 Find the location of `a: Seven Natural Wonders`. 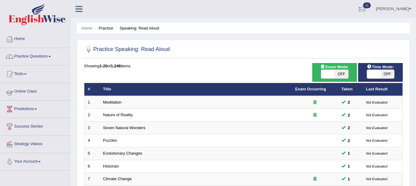

a: Seven Natural Wonders is located at coordinates (124, 128).